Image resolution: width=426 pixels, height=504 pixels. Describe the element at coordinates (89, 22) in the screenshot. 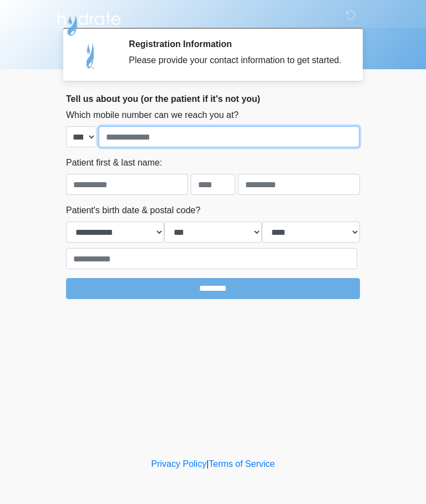

I see `img: Hydrate IV Bar - Arcadia Logo` at that location.